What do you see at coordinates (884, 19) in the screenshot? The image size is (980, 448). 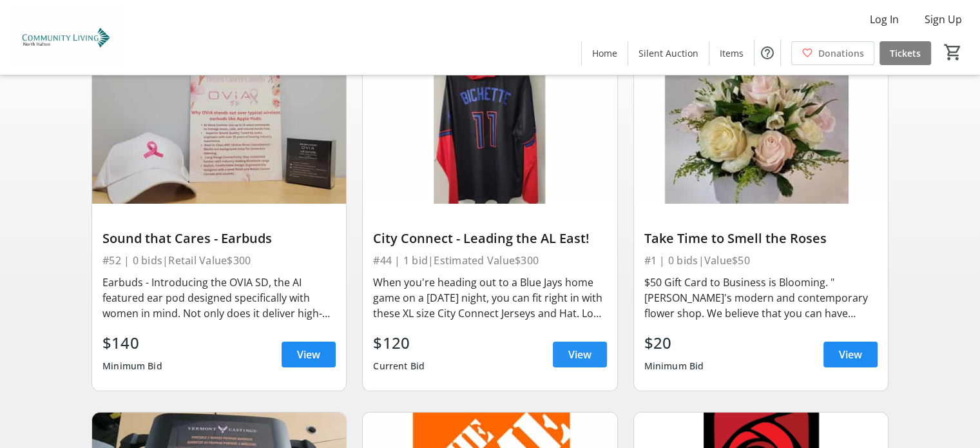 I see `span: Log In` at bounding box center [884, 19].